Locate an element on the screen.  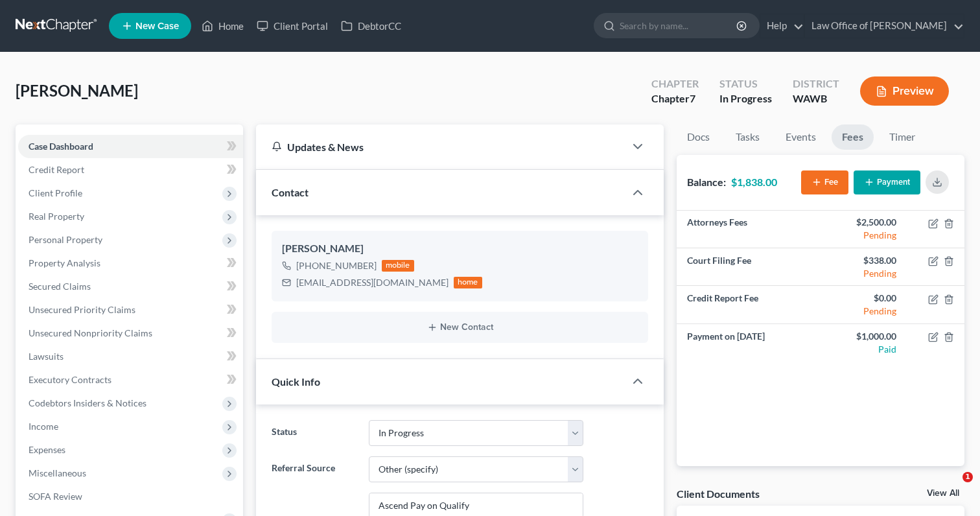
button: Payment is located at coordinates (887, 182).